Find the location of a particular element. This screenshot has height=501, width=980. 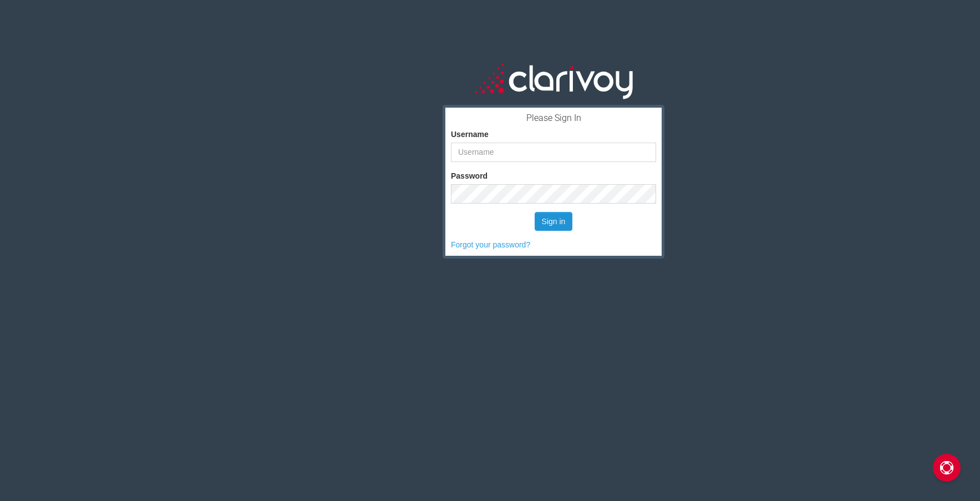

label: Username is located at coordinates (470, 134).